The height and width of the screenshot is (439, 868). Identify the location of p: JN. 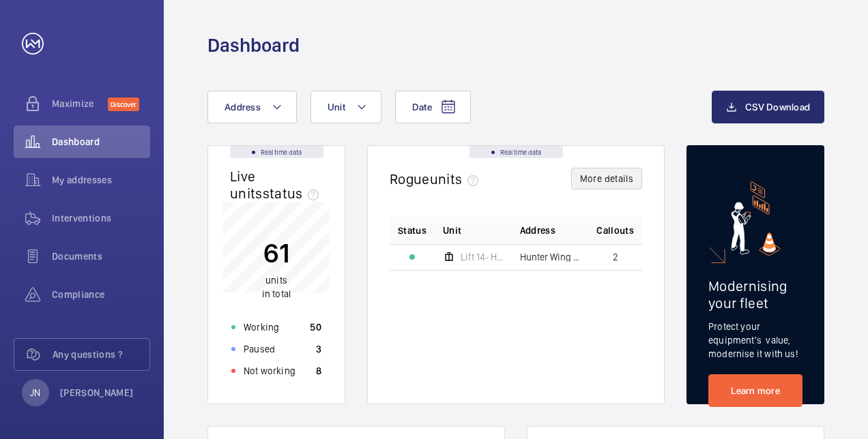
(35, 393).